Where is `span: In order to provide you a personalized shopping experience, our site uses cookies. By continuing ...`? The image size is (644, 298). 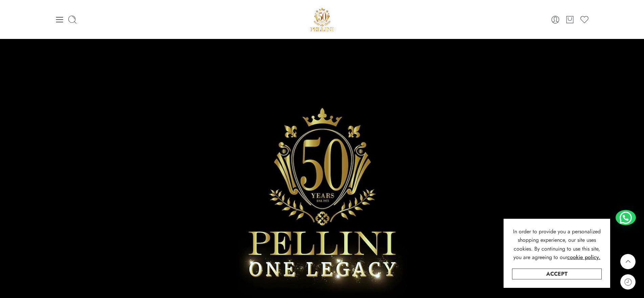 span: In order to provide you a personalized shopping experience, our site uses cookies. By continuing ... is located at coordinates (557, 245).